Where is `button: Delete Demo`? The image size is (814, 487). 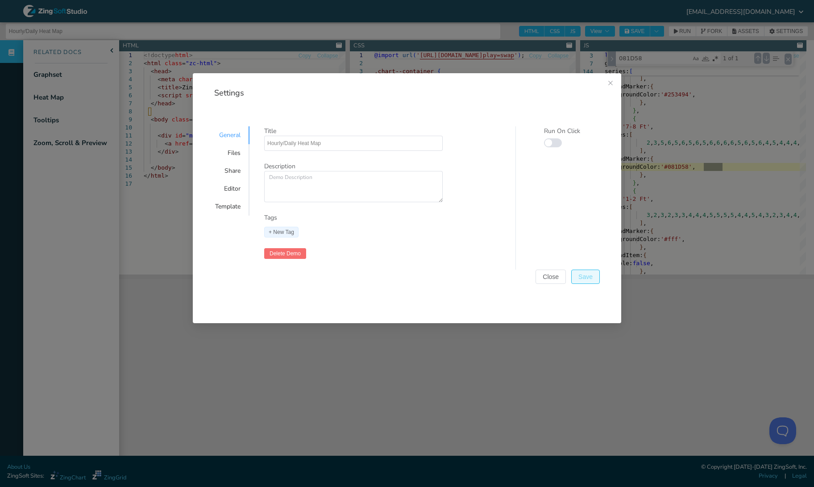
button: Delete Demo is located at coordinates (285, 253).